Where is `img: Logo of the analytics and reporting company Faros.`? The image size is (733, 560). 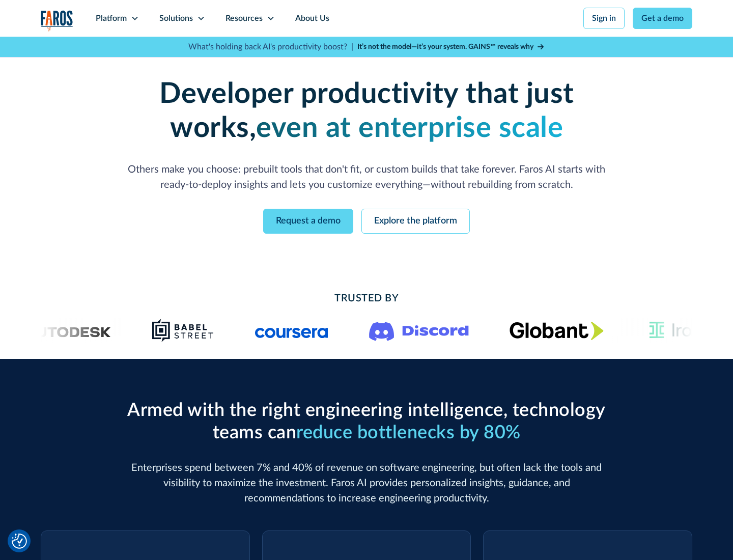 img: Logo of the analytics and reporting company Faros. is located at coordinates (57, 21).